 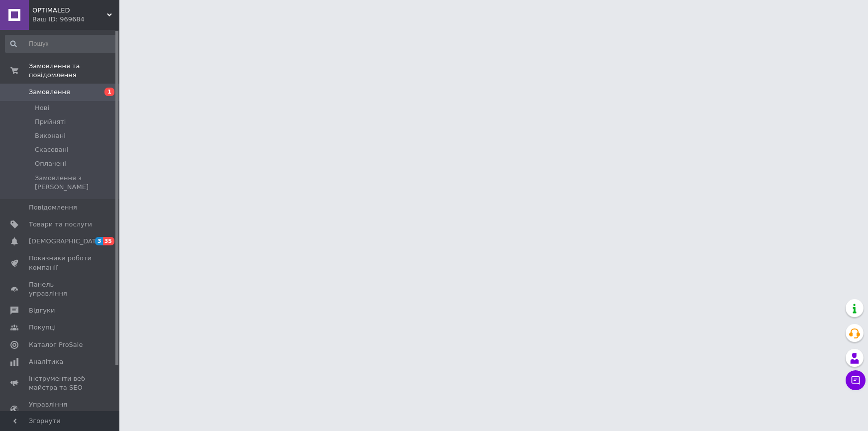 What do you see at coordinates (60, 224) in the screenshot?
I see `span: Товари та послуги` at bounding box center [60, 224].